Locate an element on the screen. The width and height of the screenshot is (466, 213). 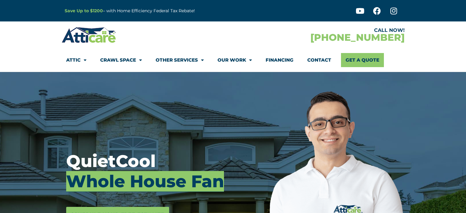
strong: Save Up to $1200 is located at coordinates (84, 11).